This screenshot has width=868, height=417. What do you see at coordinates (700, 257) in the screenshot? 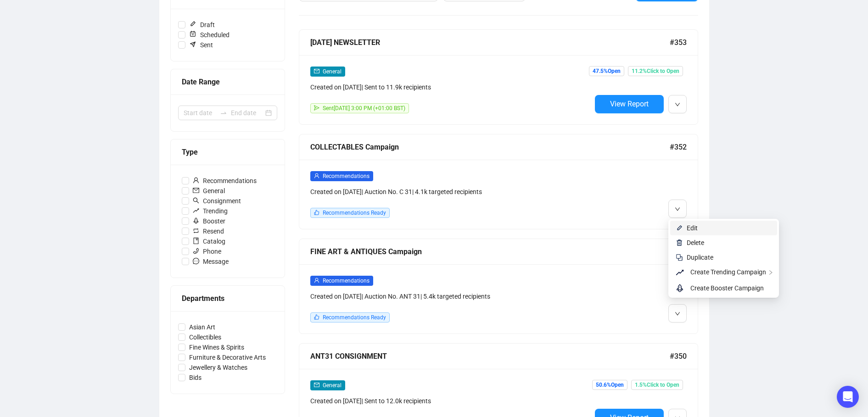
I see `span: Duplicate` at bounding box center [700, 257].